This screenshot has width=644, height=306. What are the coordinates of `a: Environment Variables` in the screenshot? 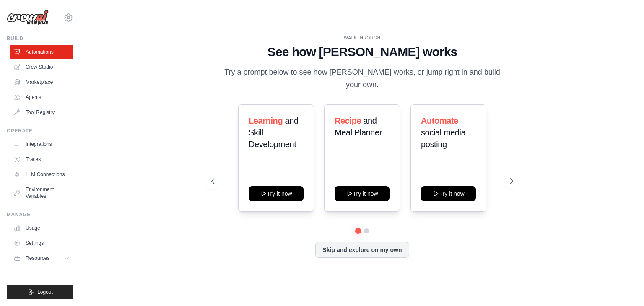 It's located at (41, 192).